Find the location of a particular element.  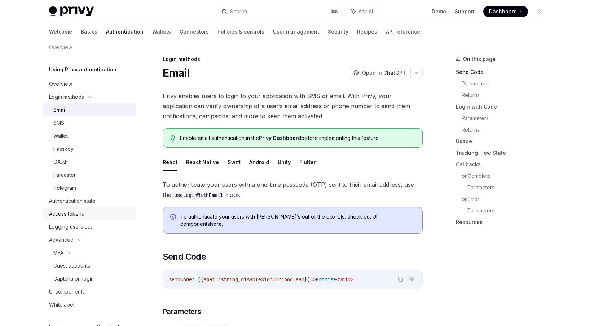

a: Guest accounts is located at coordinates (89, 266).